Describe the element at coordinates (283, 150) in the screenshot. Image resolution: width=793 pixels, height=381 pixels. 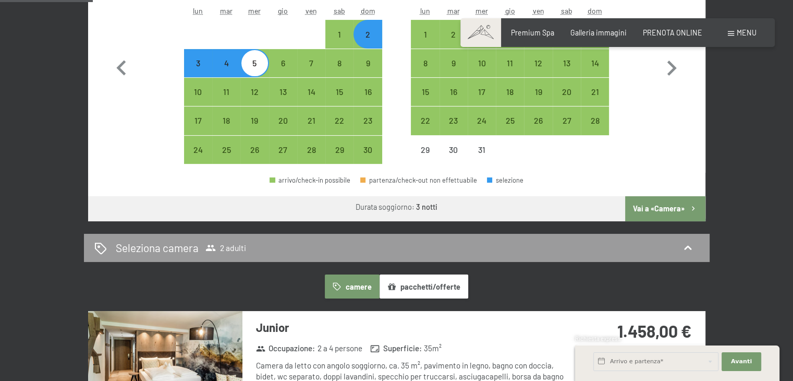
I see `div: Thu Nov 27 2025` at that location.